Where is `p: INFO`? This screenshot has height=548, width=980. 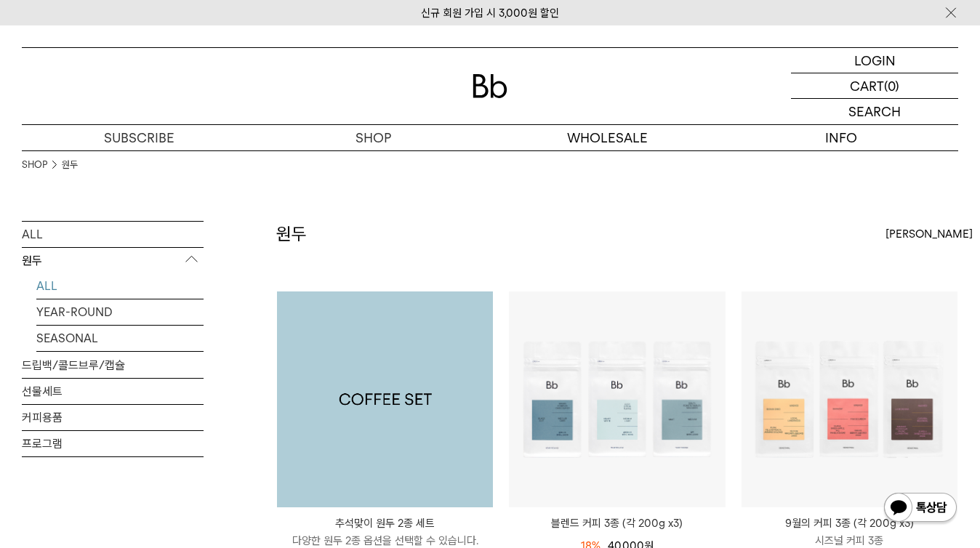 p: INFO is located at coordinates (841, 137).